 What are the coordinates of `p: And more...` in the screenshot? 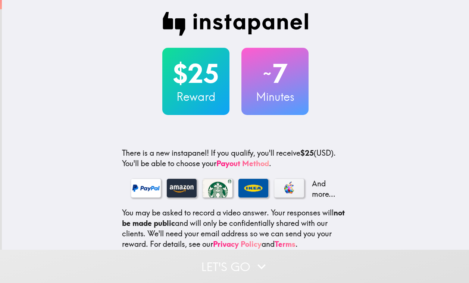 It's located at (325, 189).